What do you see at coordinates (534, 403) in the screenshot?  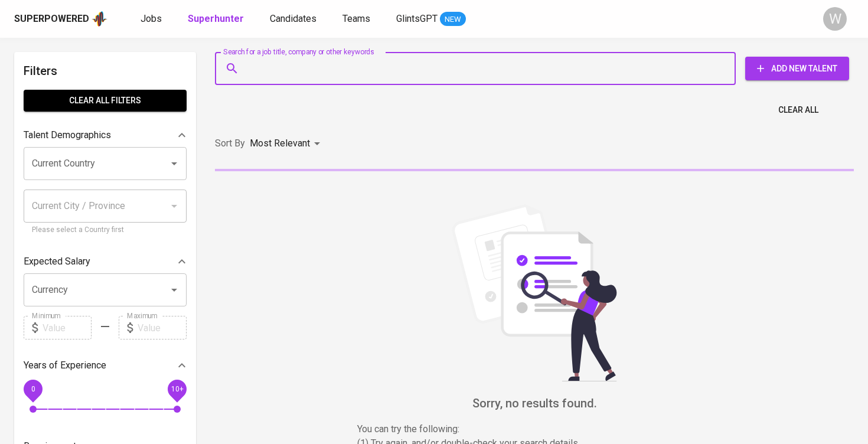 I see `h6: Sorry, no results found.` at bounding box center [534, 403].